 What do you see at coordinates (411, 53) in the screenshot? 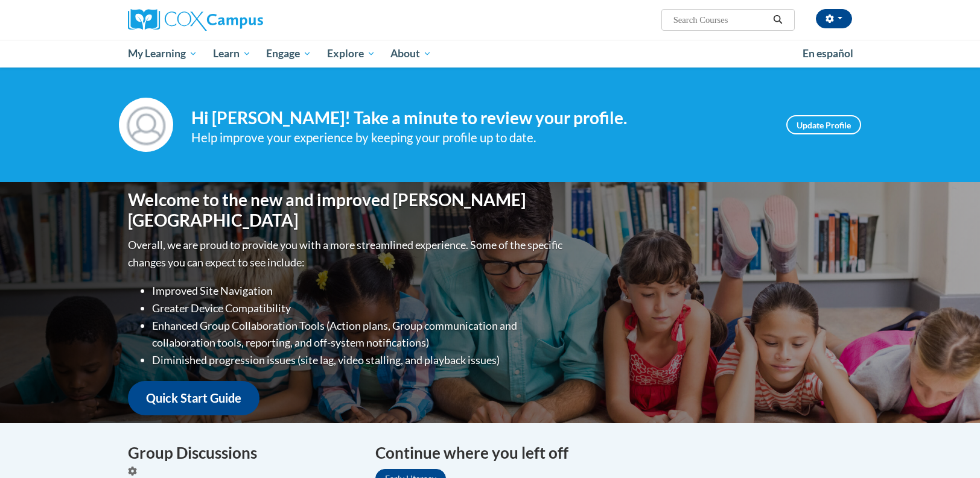
I see `span: About` at bounding box center [411, 53].